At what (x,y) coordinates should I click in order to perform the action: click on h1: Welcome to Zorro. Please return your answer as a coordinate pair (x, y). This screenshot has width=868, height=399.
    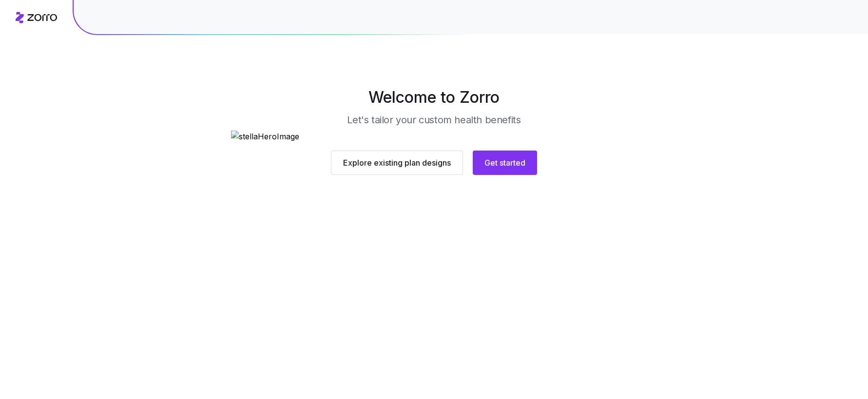
    Looking at the image, I should click on (434, 97).